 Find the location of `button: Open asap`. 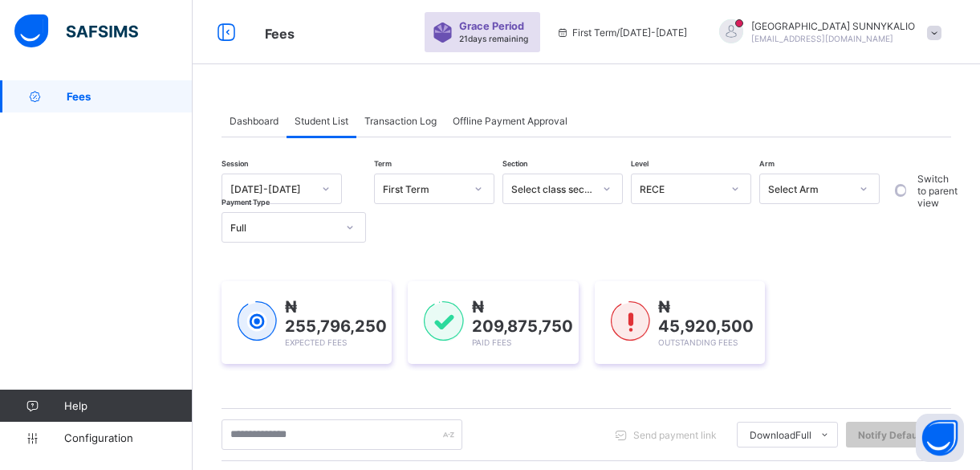

button: Open asap is located at coordinates (940, 437).